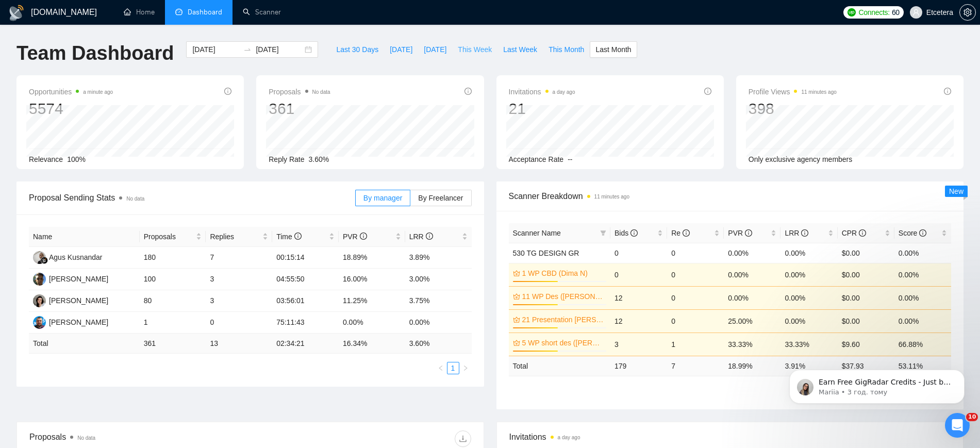  Describe the element at coordinates (76, 159) in the screenshot. I see `span: 100%` at that location.